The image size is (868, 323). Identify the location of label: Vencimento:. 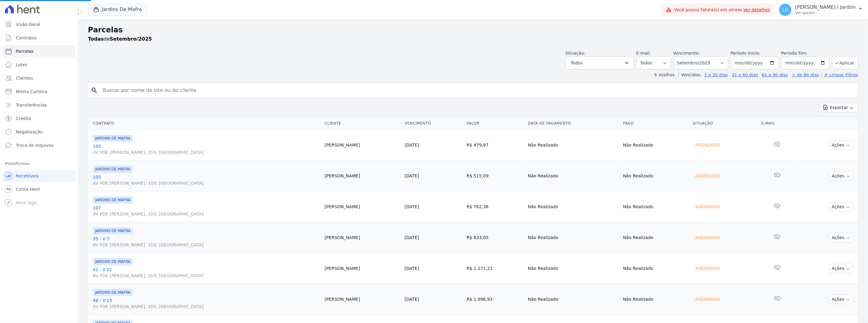
(686, 53).